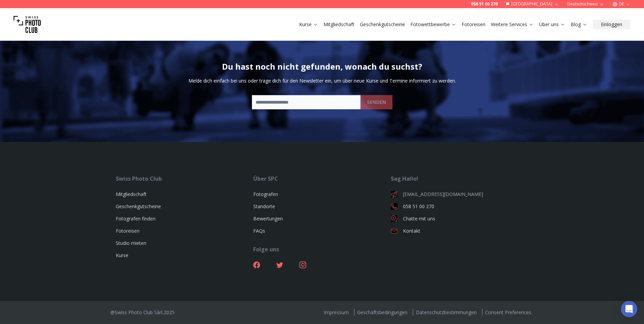 This screenshot has width=644, height=324. What do you see at coordinates (382, 312) in the screenshot?
I see `a: Geschäftsbedingungen` at bounding box center [382, 312].